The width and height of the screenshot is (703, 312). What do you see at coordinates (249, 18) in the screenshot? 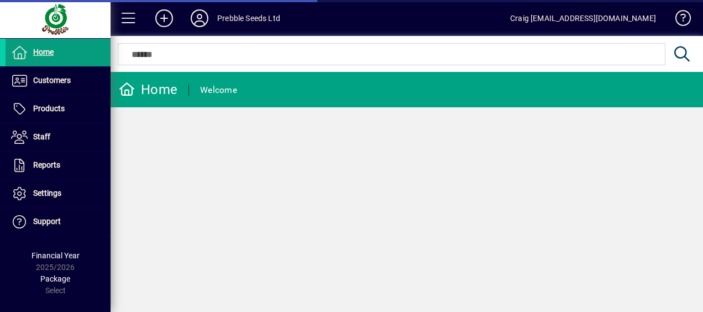
I see `div: Prebble Seeds Ltd` at bounding box center [249, 18].